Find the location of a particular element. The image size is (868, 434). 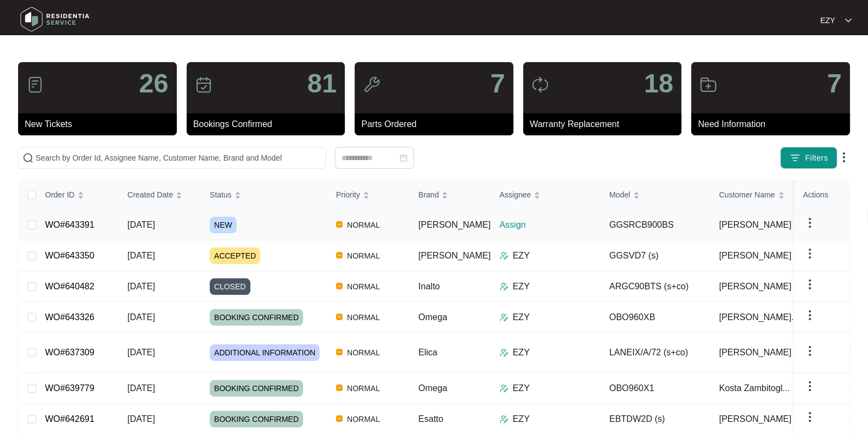

a: WO#639779 is located at coordinates (69, 388).